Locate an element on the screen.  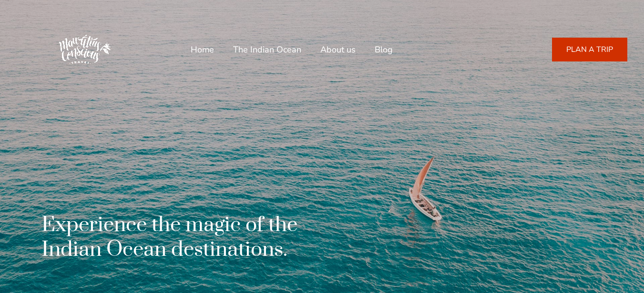
a: About us is located at coordinates (338, 50).